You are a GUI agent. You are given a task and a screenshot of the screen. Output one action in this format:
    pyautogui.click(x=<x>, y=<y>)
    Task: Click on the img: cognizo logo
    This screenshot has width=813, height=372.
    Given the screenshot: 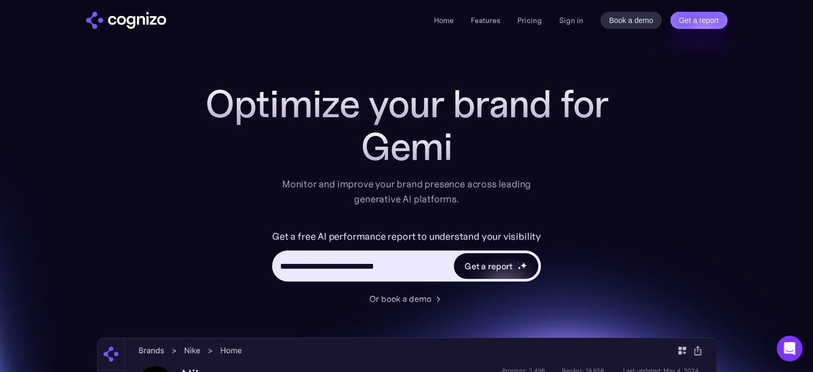 What is the action you would take?
    pyautogui.click(x=126, y=20)
    